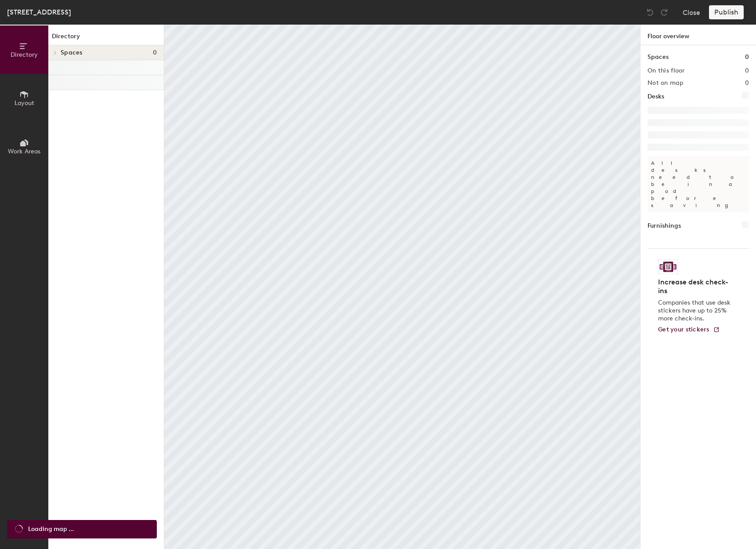 This screenshot has height=549, width=756. Describe the element at coordinates (24, 151) in the screenshot. I see `span: Work Areas` at that location.